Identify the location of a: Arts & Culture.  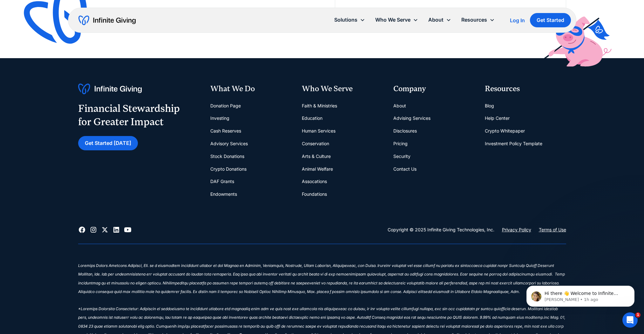
(316, 156).